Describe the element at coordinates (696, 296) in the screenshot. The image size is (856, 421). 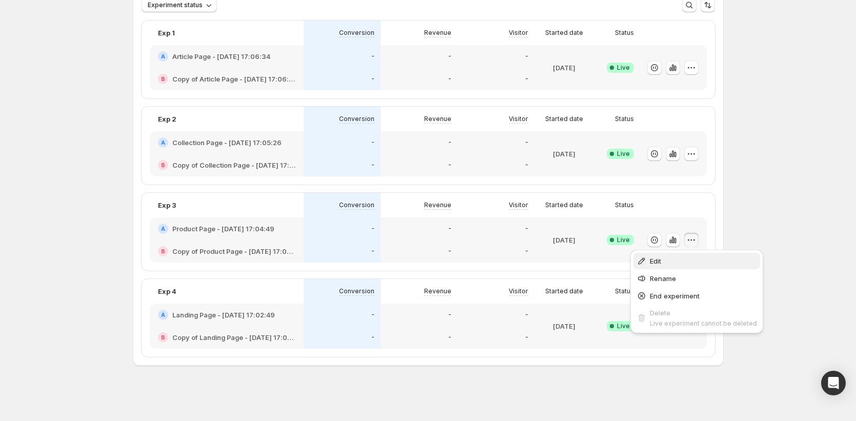
I see `button: End experiment` at that location.